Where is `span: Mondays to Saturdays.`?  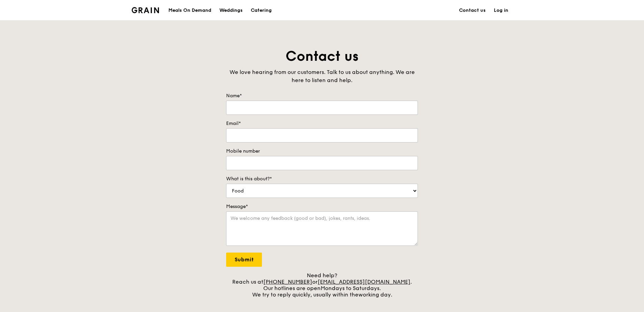
span: Mondays to Saturdays. is located at coordinates (351, 288).